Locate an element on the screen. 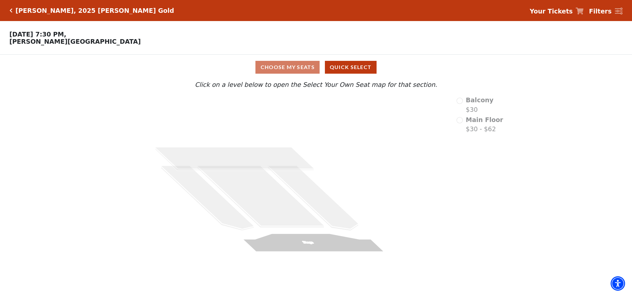  label: $30 is located at coordinates (480, 105).